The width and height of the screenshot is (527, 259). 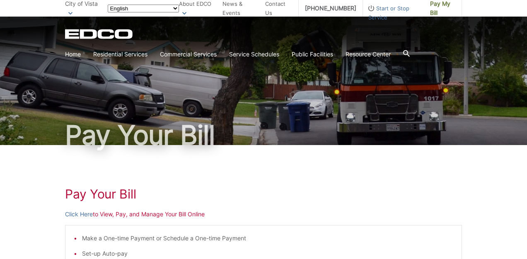 I want to click on a: Residential Services, so click(x=120, y=54).